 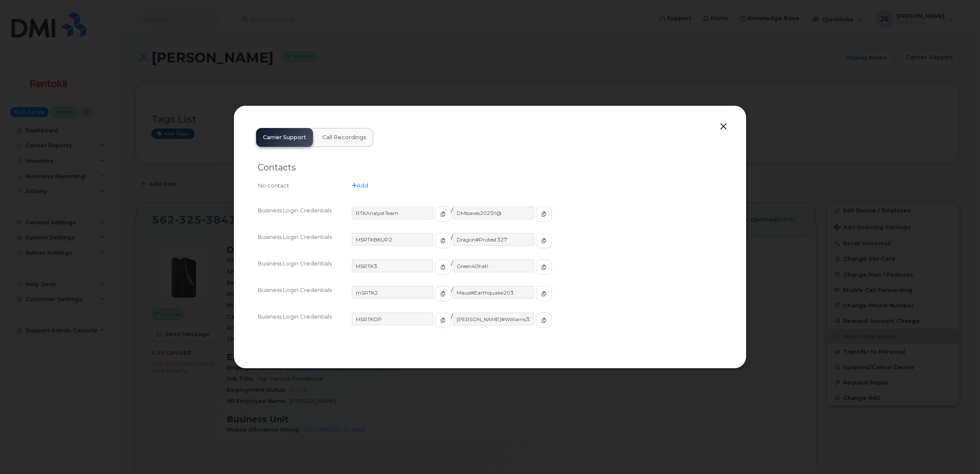 What do you see at coordinates (490, 167) in the screenshot?
I see `h2: Contacts` at bounding box center [490, 167].